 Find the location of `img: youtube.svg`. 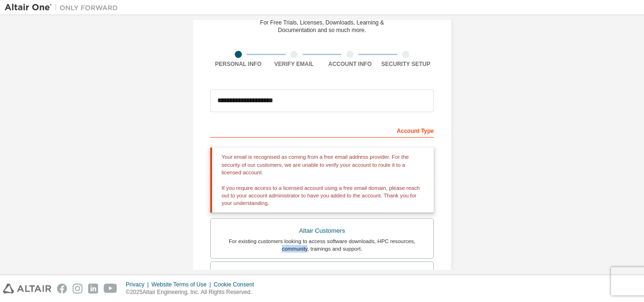

img: youtube.svg is located at coordinates (110, 289).